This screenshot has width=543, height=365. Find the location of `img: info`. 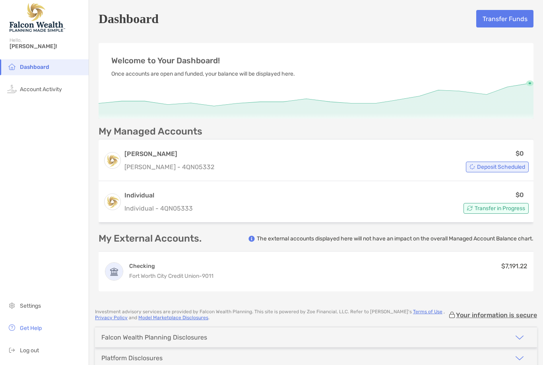

img: info is located at coordinates (252, 239).